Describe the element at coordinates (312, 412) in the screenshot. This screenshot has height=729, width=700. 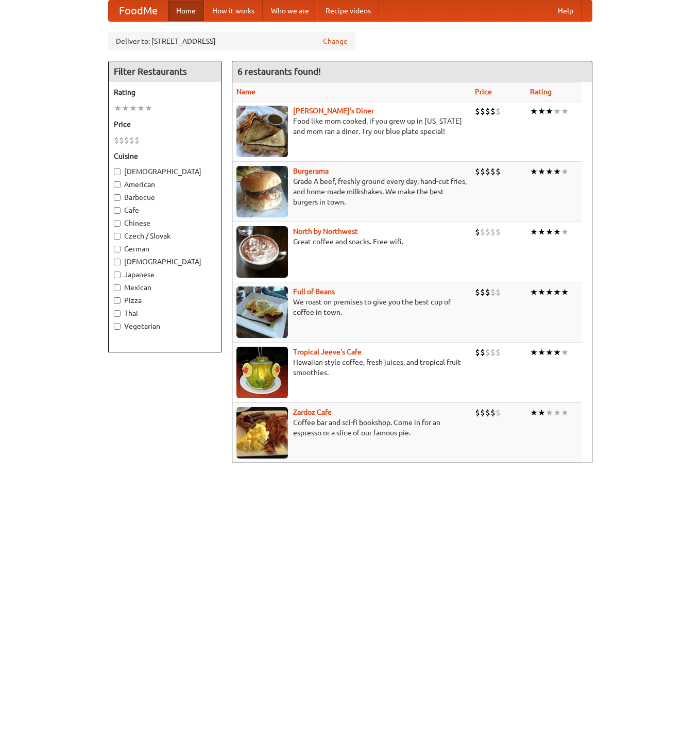
I see `a: Zardoz Cafe` at that location.